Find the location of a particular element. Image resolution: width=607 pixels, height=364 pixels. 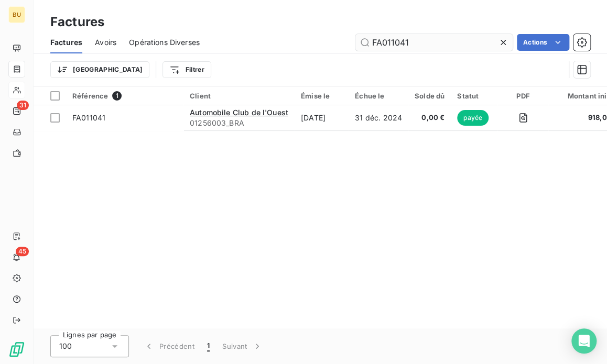

div: Solde dû is located at coordinates (429, 96).